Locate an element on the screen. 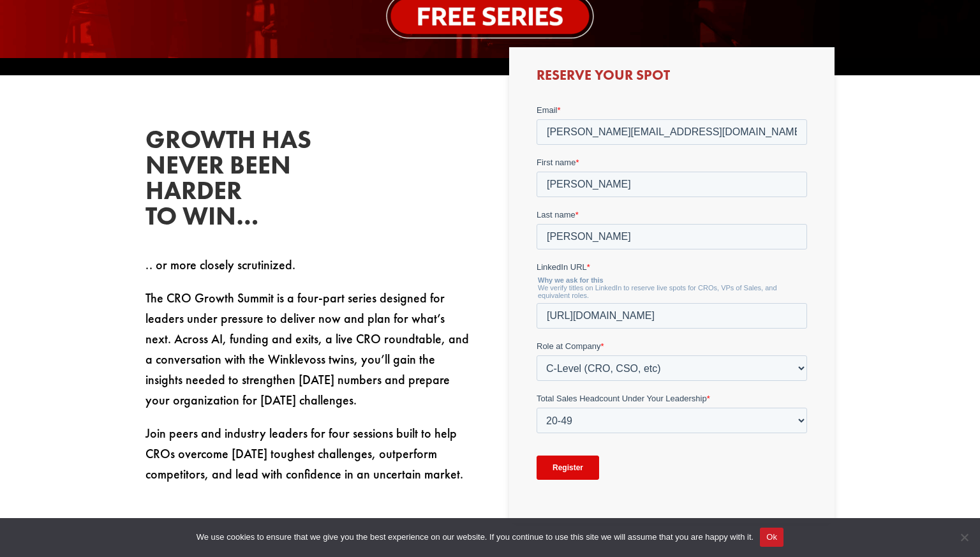 Image resolution: width=980 pixels, height=557 pixels. span: The CRO Growth Summit is a four-part series designed for leaders under pressure to deliver now an... is located at coordinates (307, 349).